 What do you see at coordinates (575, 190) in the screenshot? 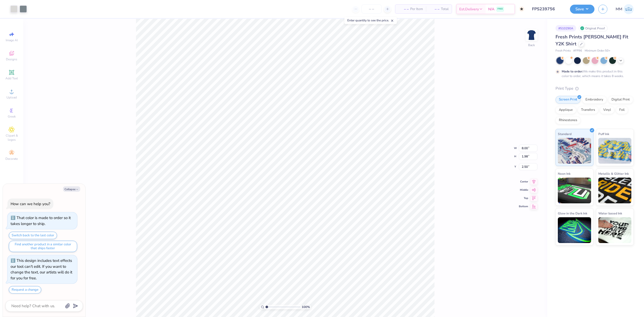
I see `img: Neon Ink` at bounding box center [575, 190].